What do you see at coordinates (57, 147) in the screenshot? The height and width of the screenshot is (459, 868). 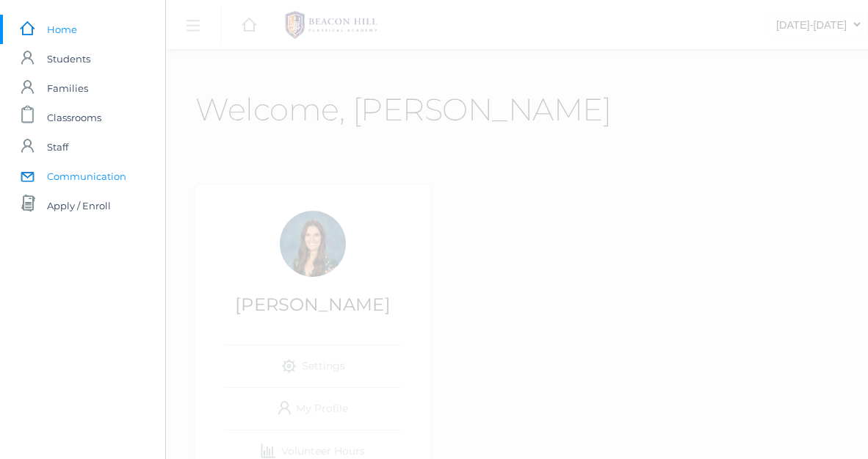 I see `span: Staff` at bounding box center [57, 147].